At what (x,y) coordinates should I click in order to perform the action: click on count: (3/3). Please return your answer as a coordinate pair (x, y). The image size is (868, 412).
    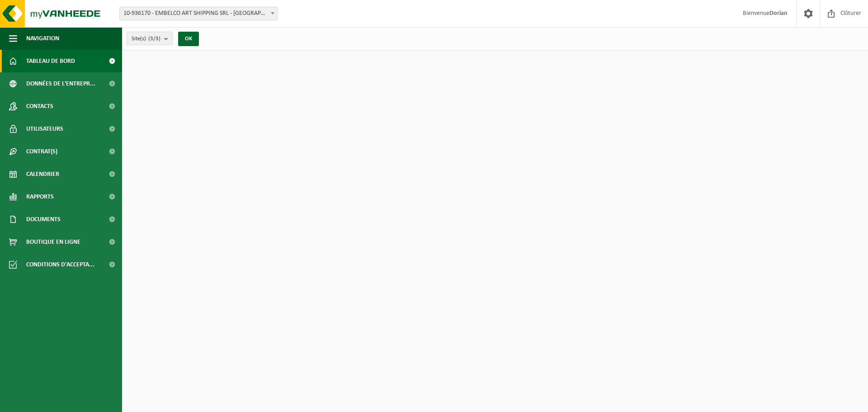
    Looking at the image, I should click on (154, 39).